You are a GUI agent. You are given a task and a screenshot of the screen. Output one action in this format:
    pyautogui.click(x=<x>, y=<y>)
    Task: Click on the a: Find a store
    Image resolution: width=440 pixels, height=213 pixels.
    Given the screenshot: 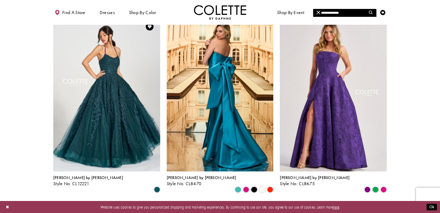 What is the action you would take?
    pyautogui.click(x=70, y=12)
    